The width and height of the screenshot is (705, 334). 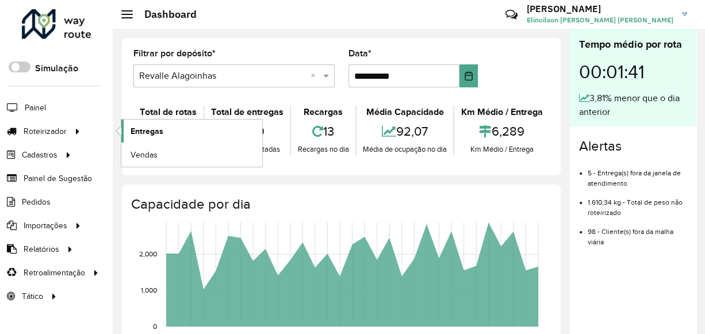 I want to click on div: Tempo médio por rota, so click(x=633, y=44).